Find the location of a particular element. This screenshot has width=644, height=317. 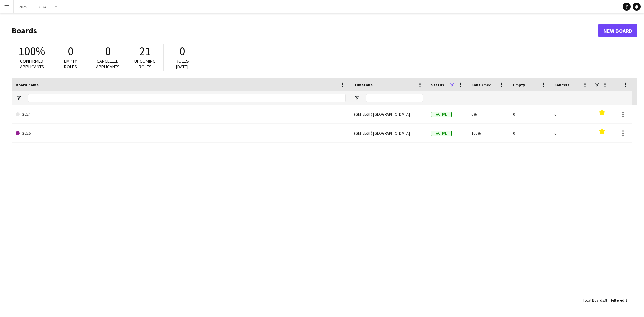

button: 2024 is located at coordinates (42, 6).